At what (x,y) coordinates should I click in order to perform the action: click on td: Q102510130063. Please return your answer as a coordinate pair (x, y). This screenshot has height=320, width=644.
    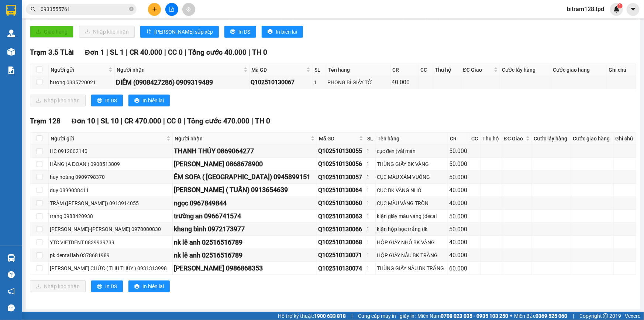
    Looking at the image, I should click on (341, 216).